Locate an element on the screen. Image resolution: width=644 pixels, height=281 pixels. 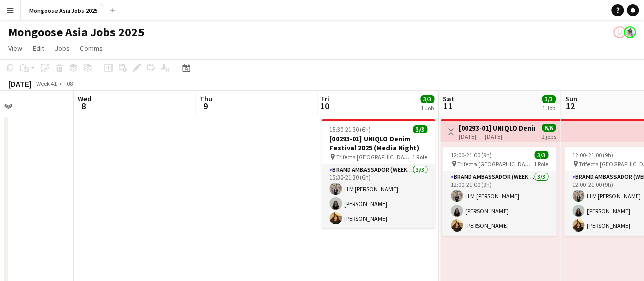
app-user-avatar: Emira Razak is located at coordinates (630, 32).